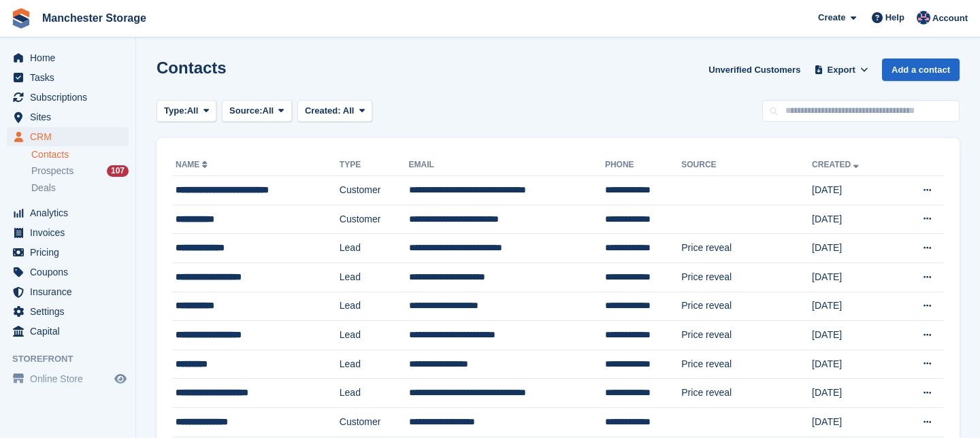 The height and width of the screenshot is (438, 980). I want to click on button: Created: All, so click(335, 111).